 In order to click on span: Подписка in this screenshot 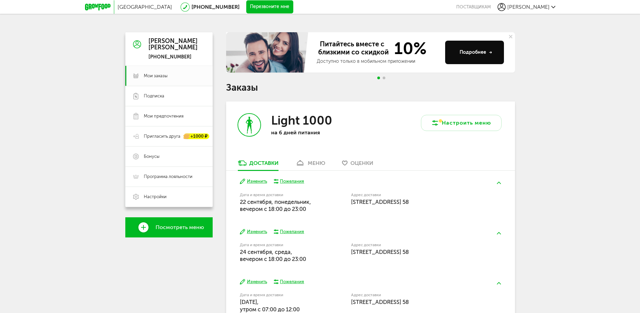, I will do `click(154, 96)`.